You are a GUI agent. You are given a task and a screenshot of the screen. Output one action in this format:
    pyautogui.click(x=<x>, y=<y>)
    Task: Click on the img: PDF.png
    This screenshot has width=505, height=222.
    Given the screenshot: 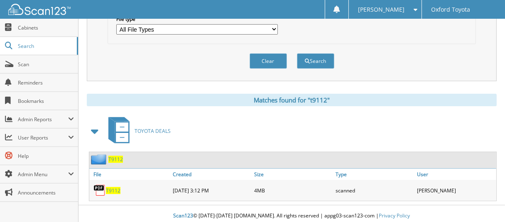 What is the action you would take?
    pyautogui.click(x=100, y=190)
    